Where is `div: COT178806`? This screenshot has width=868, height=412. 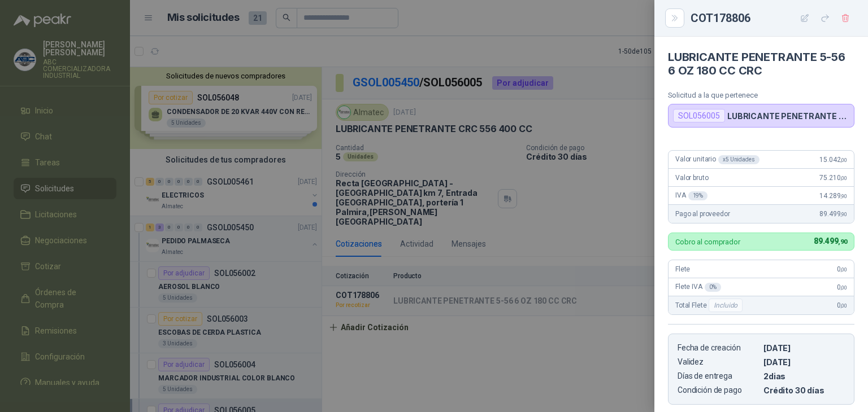
div: COT178806 is located at coordinates (772, 18).